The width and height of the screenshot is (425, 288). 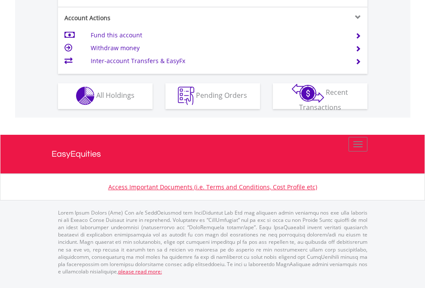 I want to click on button: Pending Orders, so click(x=213, y=96).